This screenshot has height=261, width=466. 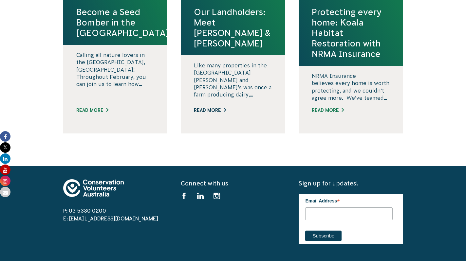 What do you see at coordinates (93, 188) in the screenshot?
I see `img: logo-footer.svg` at bounding box center [93, 188].